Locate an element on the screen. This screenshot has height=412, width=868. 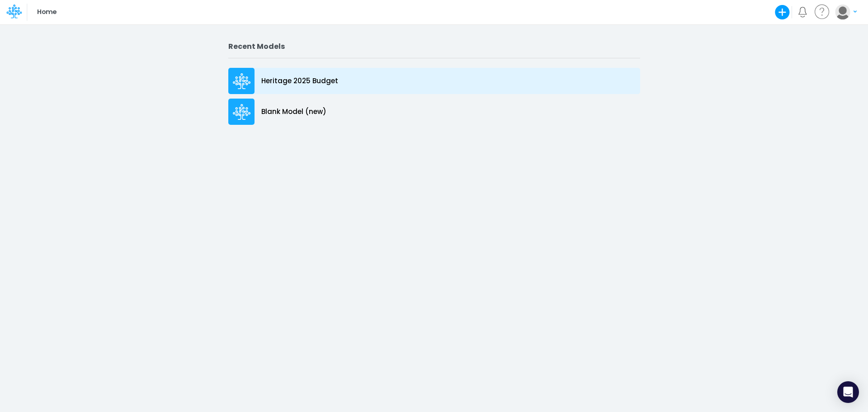
h2: Recent Models is located at coordinates (434, 46).